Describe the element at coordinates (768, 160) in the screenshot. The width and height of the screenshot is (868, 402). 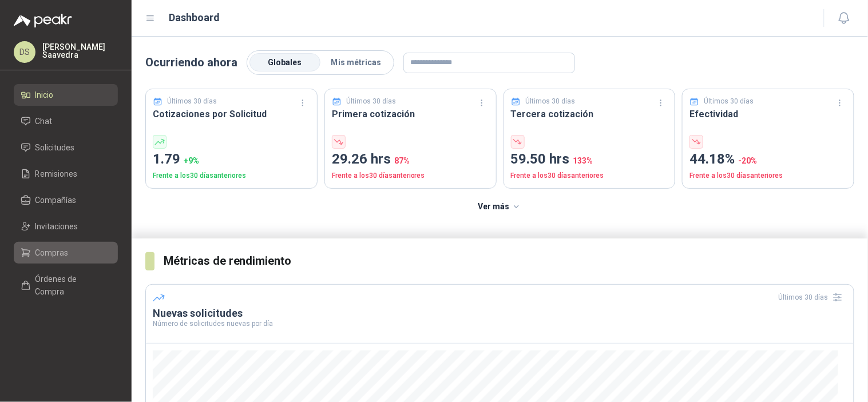
I see `p: 44.18%` at that location.